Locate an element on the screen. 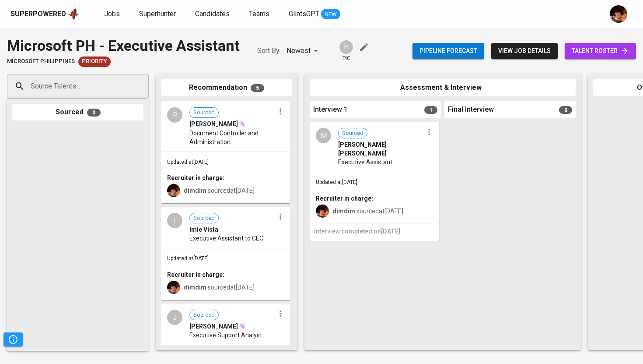 This screenshot has width=643, height=364. span: Executive Support Analyst is located at coordinates (226, 335).